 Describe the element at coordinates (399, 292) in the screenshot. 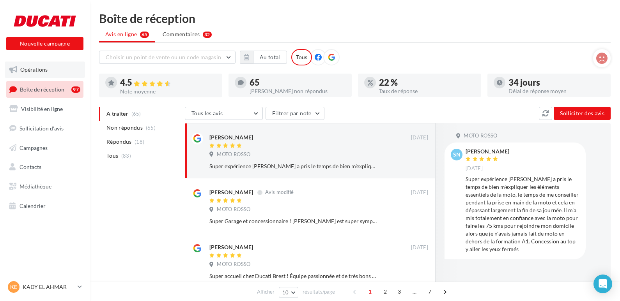

I see `span: 3` at that location.